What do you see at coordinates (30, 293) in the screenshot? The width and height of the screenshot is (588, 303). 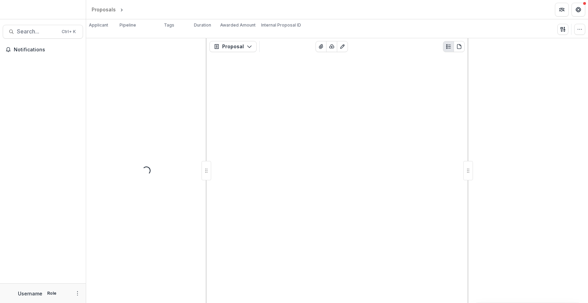 I see `p: Username` at bounding box center [30, 293].